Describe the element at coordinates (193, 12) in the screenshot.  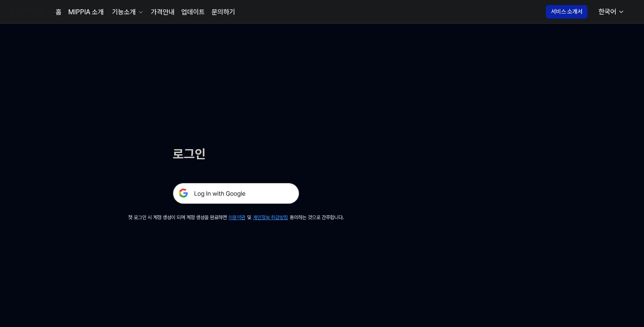
I see `a: 업데이트` at that location.